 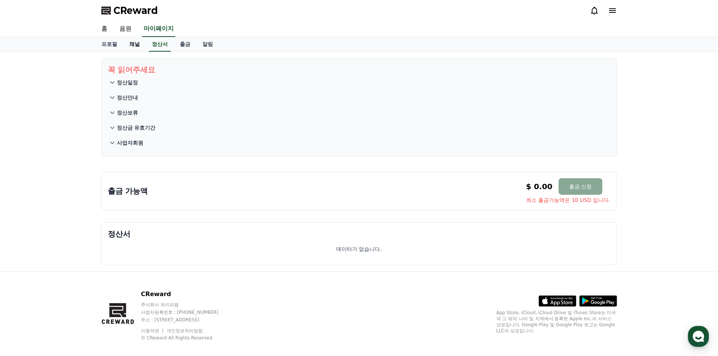 What do you see at coordinates (160, 44) in the screenshot?
I see `a: 정산서` at bounding box center [160, 44].